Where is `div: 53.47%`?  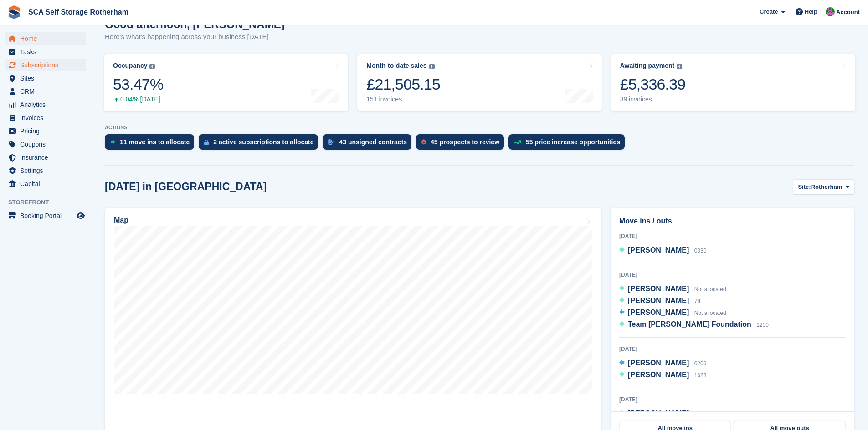 div: 53.47% is located at coordinates (138, 84).